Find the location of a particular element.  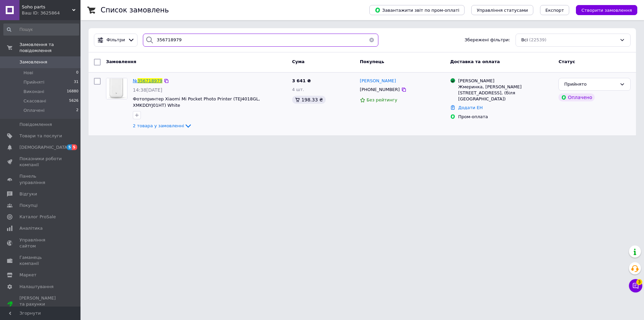

button: Створити замовлення is located at coordinates (607, 10).